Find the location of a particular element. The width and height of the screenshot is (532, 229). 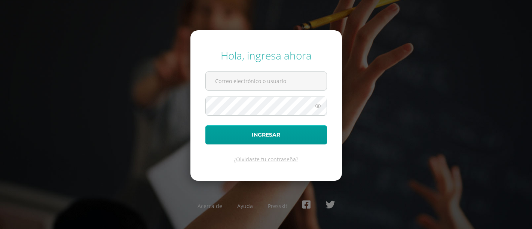

a: ¿Olvidaste tu contraseña? is located at coordinates (266, 159).